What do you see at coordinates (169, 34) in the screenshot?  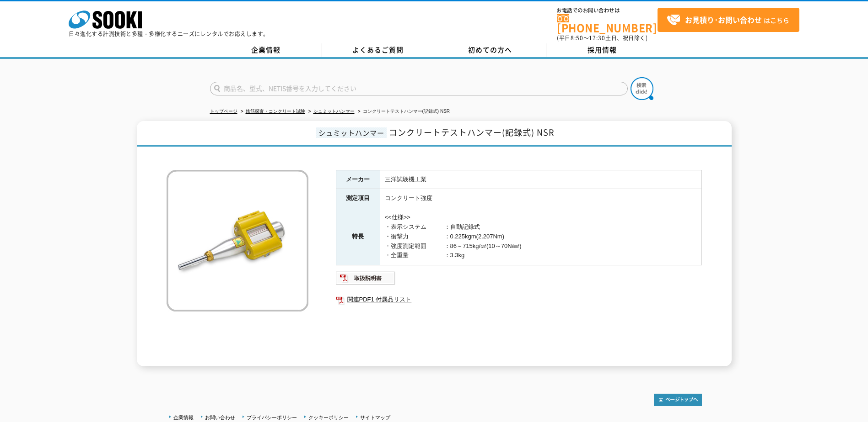 I see `p: 日々進化する計測技術と多種・多様化するニーズにレンタルでお応えします。` at bounding box center [169, 34].